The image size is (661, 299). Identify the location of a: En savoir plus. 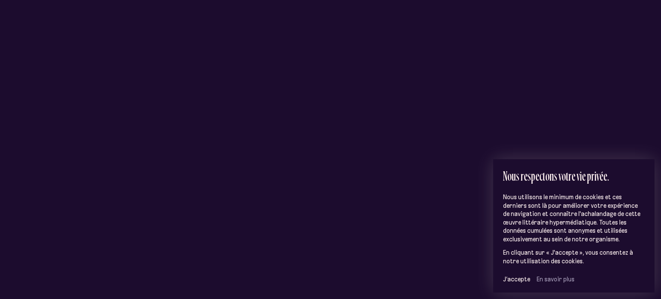
(556, 279).